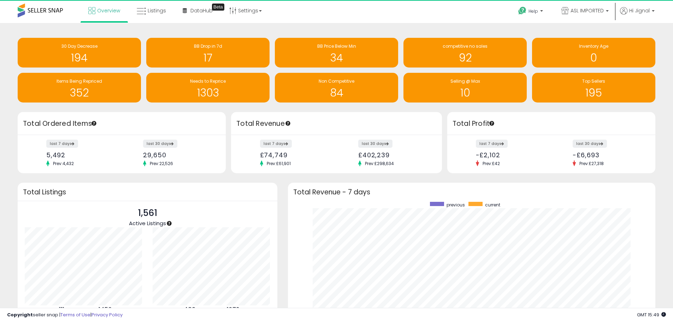 The width and height of the screenshot is (673, 322). What do you see at coordinates (108, 11) in the screenshot?
I see `span: Overview` at bounding box center [108, 11].